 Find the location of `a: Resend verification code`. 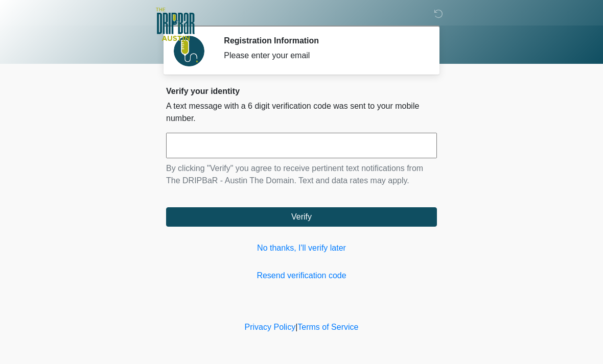

a: Resend verification code is located at coordinates (302, 276).